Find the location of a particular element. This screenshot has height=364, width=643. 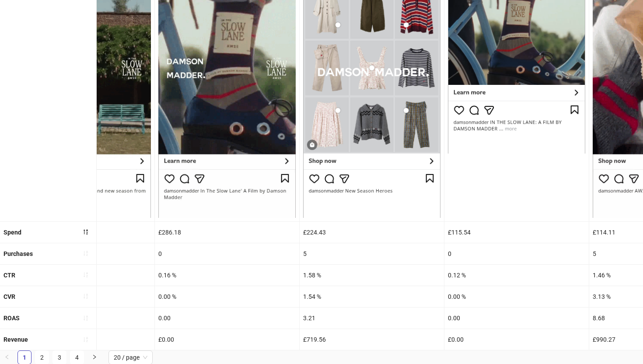

b: Purchases is located at coordinates (17, 253).